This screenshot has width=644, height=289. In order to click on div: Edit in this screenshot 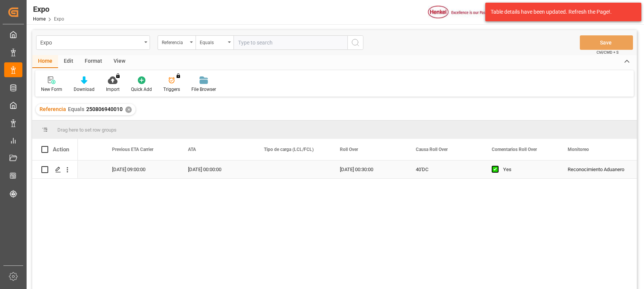, I will do `click(68, 62)`.